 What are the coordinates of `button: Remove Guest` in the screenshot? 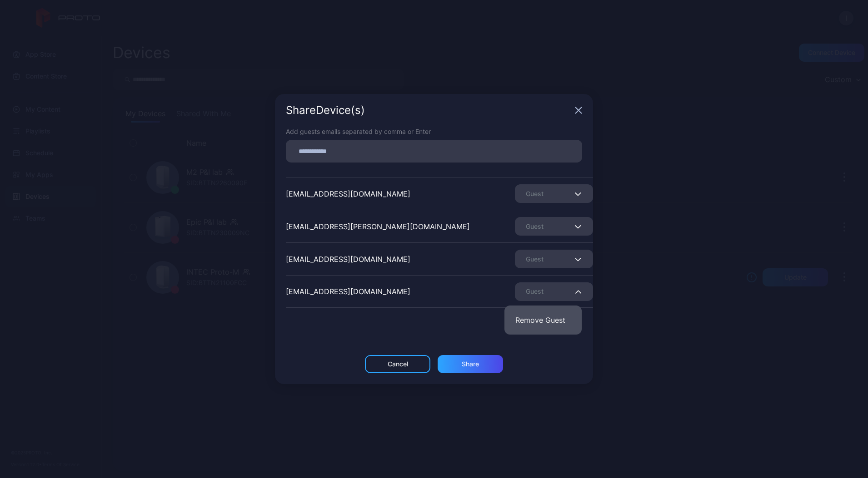 It's located at (543, 320).